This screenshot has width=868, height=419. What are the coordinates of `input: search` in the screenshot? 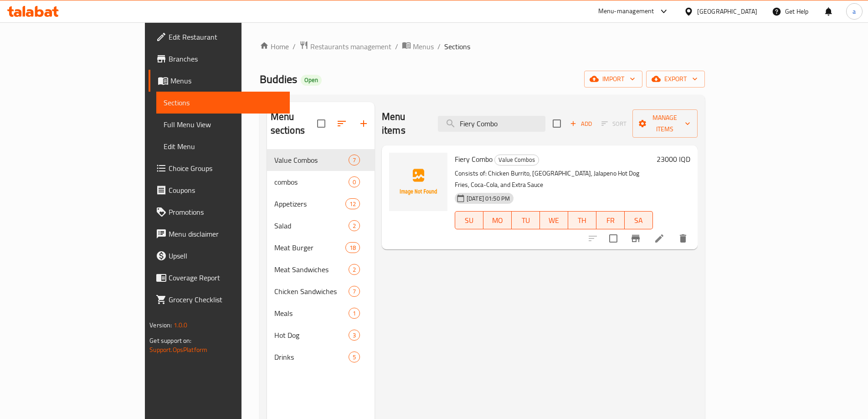 It's located at (491, 123).